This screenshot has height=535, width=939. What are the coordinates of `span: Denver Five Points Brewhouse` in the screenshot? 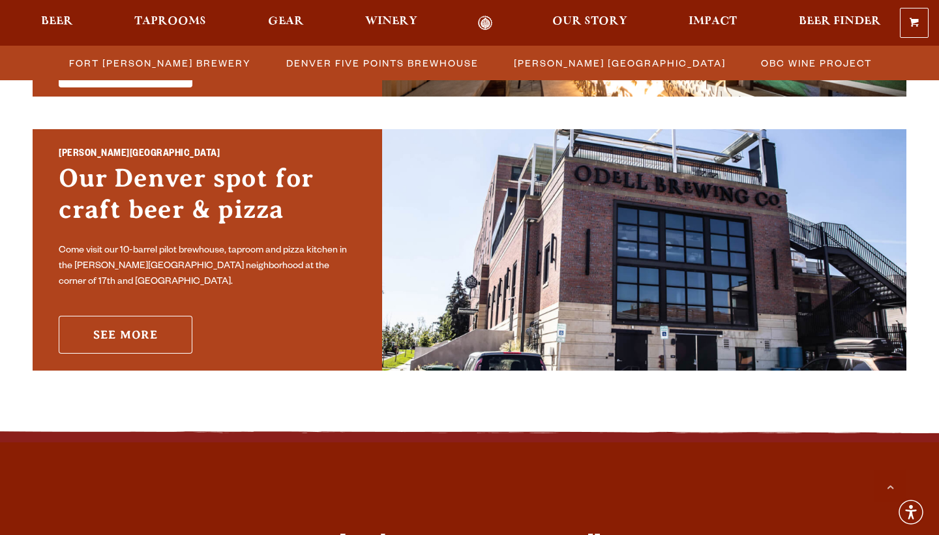 It's located at (382, 63).